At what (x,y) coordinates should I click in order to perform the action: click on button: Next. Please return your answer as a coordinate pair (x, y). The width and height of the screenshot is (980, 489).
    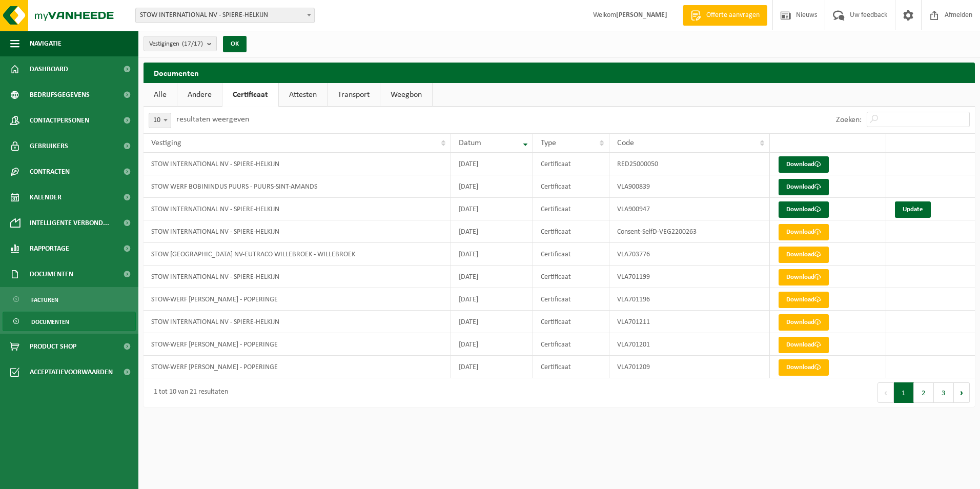
    Looking at the image, I should click on (962, 392).